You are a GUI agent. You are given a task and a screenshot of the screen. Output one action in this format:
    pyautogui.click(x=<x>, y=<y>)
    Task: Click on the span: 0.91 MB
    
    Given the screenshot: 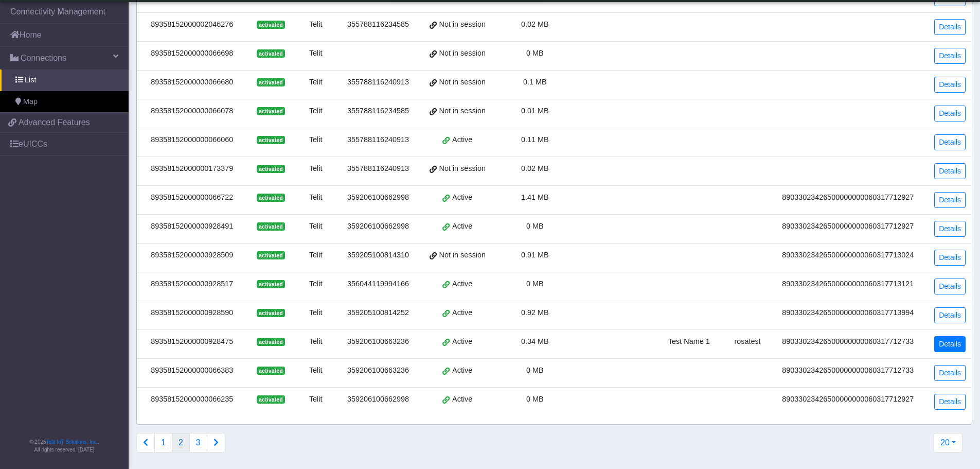 What is the action you would take?
    pyautogui.click(x=535, y=255)
    